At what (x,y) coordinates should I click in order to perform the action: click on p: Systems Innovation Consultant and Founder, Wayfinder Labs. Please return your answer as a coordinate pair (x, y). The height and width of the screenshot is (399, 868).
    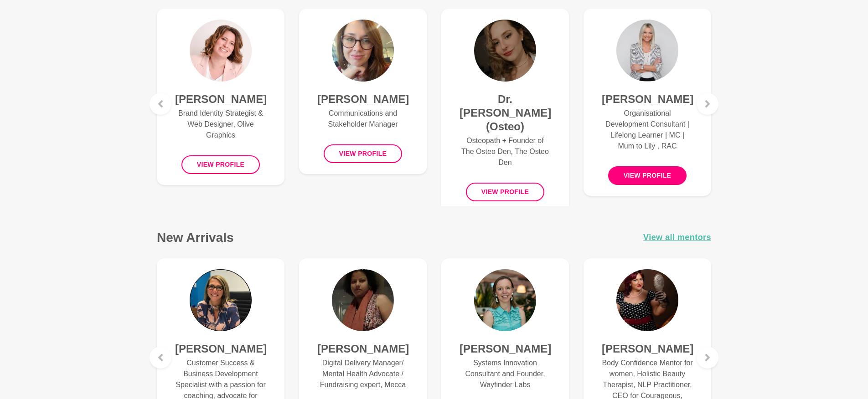
    Looking at the image, I should click on (505, 374).